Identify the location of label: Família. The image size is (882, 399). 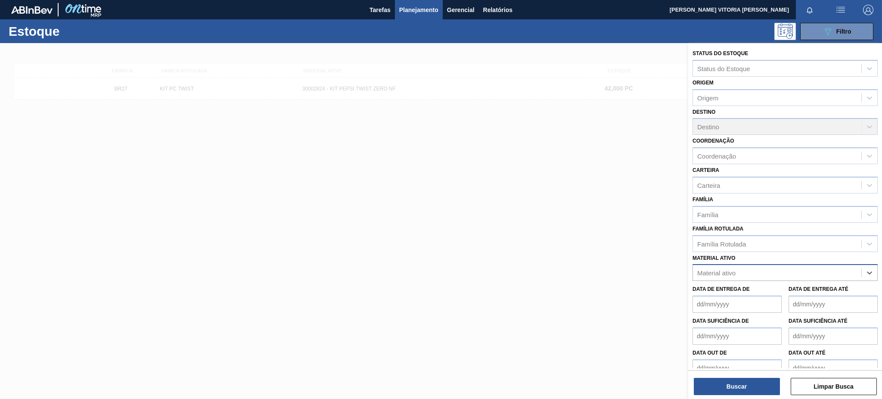
(703, 199).